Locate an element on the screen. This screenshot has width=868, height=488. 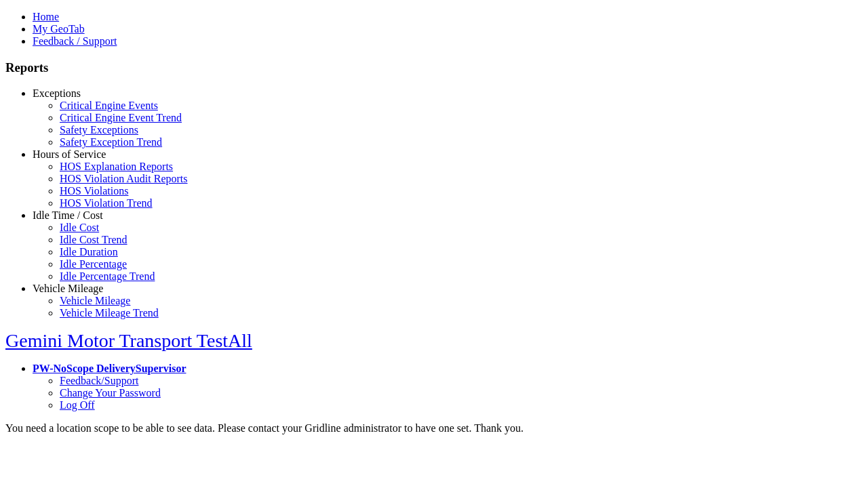
a: Idle Time / Cost is located at coordinates (67, 215).